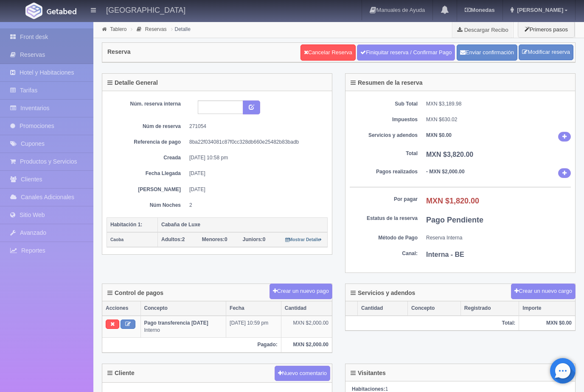 This screenshot has width=584, height=392. I want to click on dt: Método de Pago, so click(384, 238).